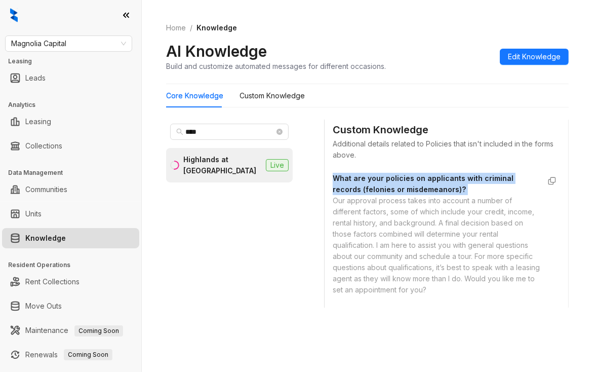 The image size is (593, 372). Describe the element at coordinates (70, 146) in the screenshot. I see `li: Collections` at that location.